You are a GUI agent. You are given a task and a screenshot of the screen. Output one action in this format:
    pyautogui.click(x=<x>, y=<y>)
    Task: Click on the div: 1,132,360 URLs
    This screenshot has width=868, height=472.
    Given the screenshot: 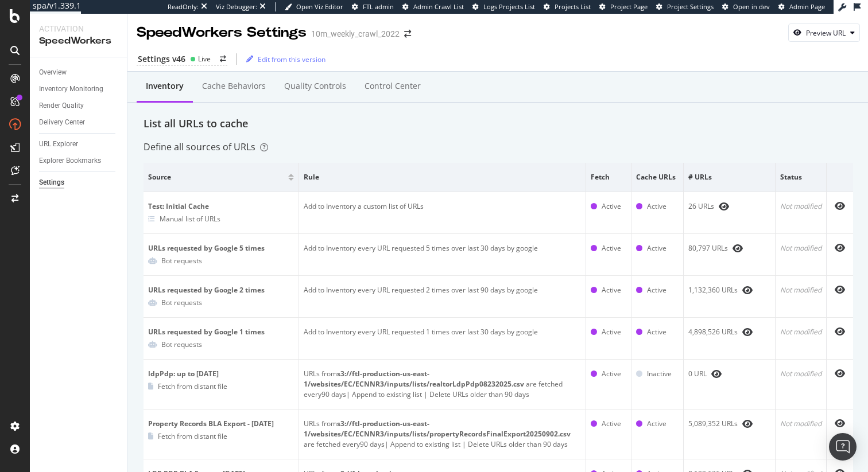 What is the action you would take?
    pyautogui.click(x=729, y=290)
    